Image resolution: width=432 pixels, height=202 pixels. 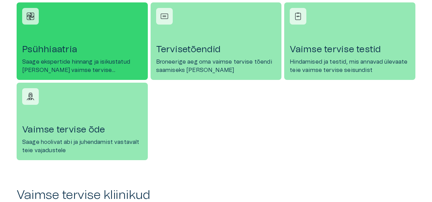 I want to click on h4: Vaimse tervise testid, so click(x=350, y=50).